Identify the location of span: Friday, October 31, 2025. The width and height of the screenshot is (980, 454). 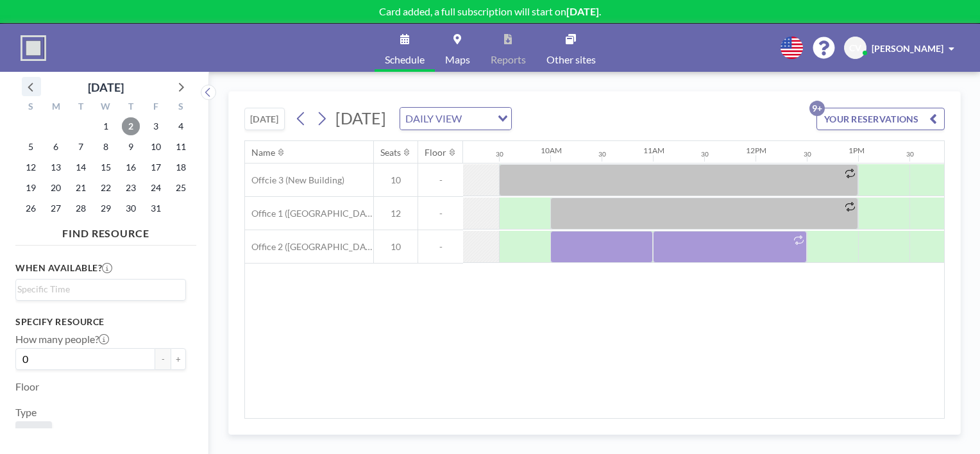
(156, 209).